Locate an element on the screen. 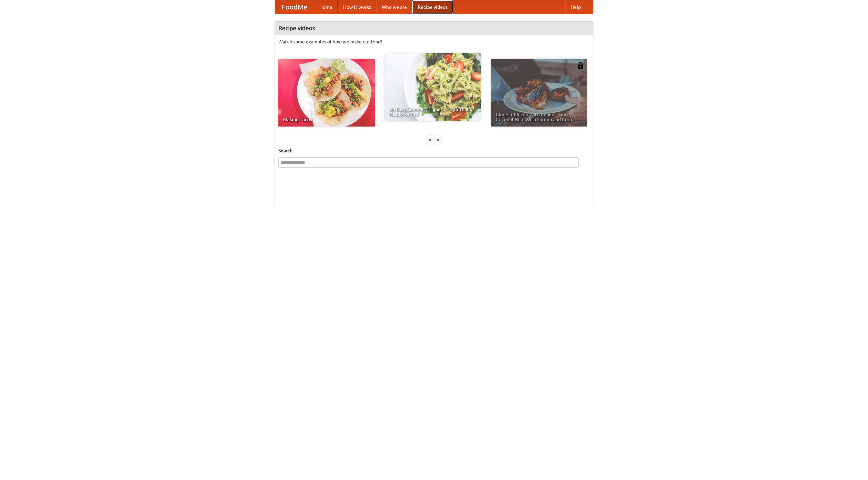 The image size is (868, 480). a: Help is located at coordinates (576, 7).